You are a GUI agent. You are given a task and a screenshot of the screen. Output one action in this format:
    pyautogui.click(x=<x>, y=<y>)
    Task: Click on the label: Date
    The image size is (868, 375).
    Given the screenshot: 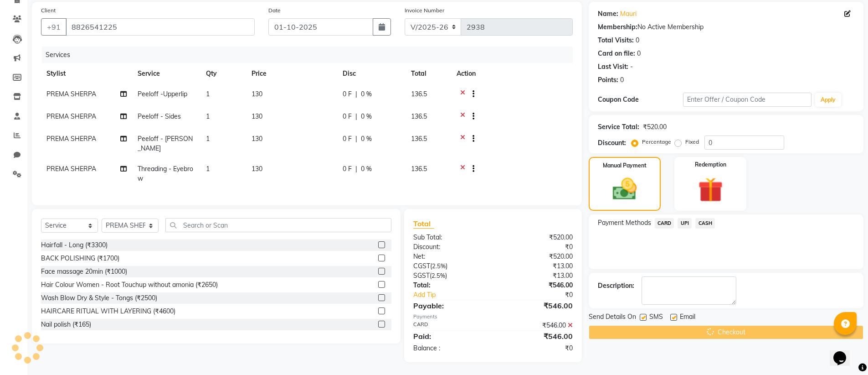 What is the action you would take?
    pyautogui.click(x=274, y=11)
    